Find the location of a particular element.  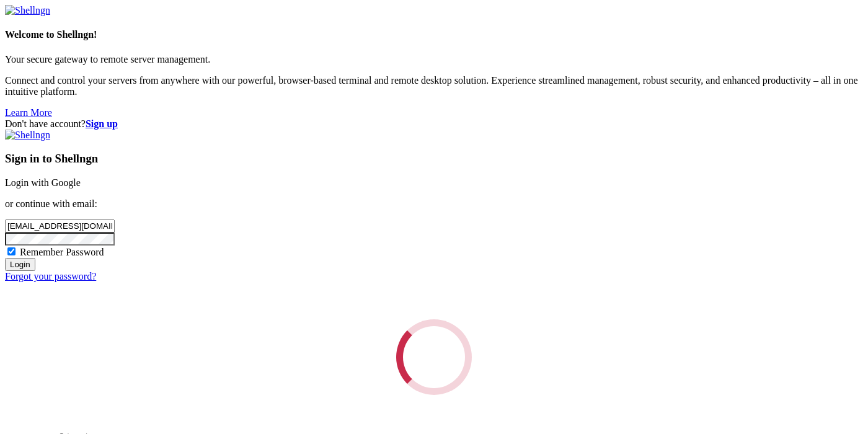

p: Your secure gateway to remote server management. is located at coordinates (434, 60).